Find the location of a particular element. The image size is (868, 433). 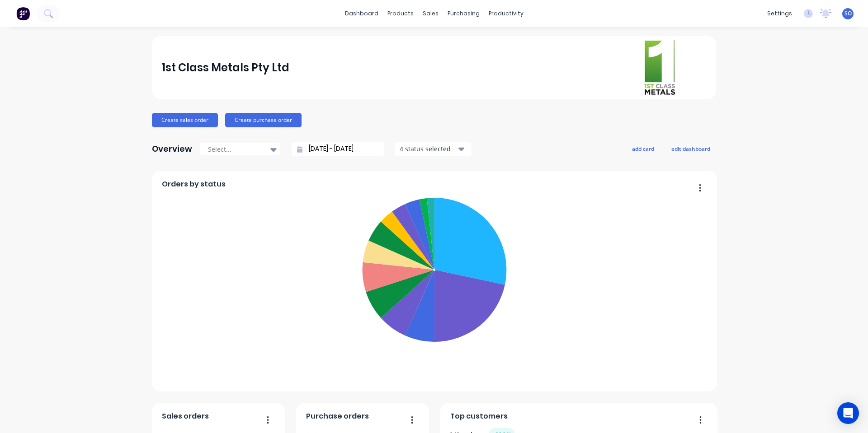

span: Orders by status is located at coordinates (194, 185).